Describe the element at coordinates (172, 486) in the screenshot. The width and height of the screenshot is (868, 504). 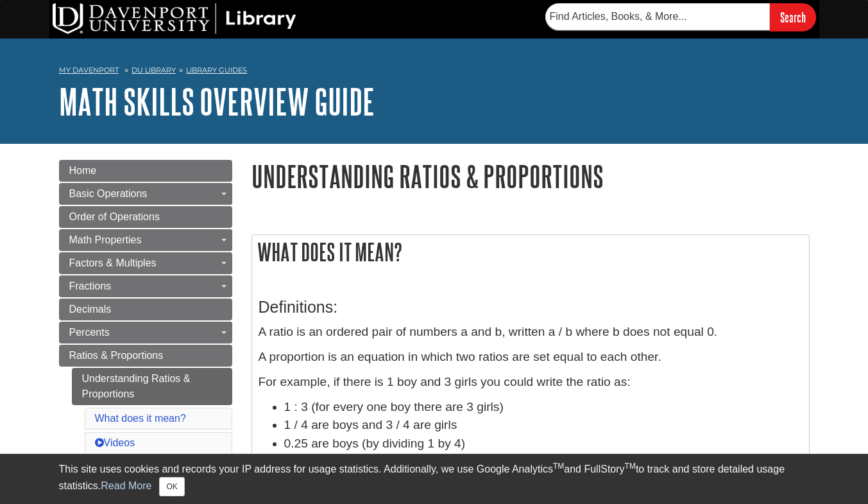
I see `button: Close` at that location.